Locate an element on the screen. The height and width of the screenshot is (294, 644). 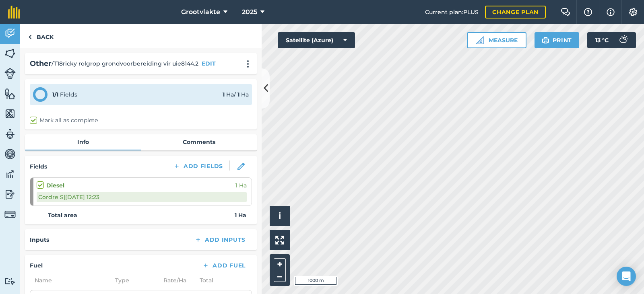
img: svg+xml;base64,PHN2ZyB4bWxucz0iaHR0cDovL3d3dy53My5vcmcvMjAwMC9zdmciIHdpZHRoPSI5IiBoZWlnaHQ9IjI0Ii... is located at coordinates (30, 37).